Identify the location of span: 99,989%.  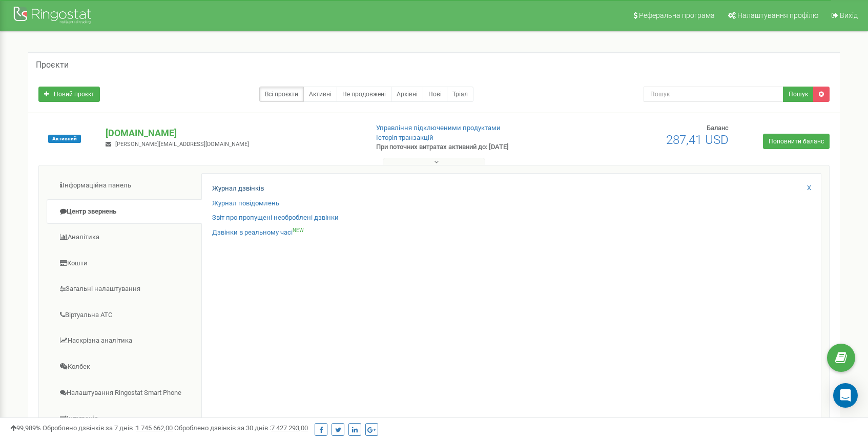
(25, 427).